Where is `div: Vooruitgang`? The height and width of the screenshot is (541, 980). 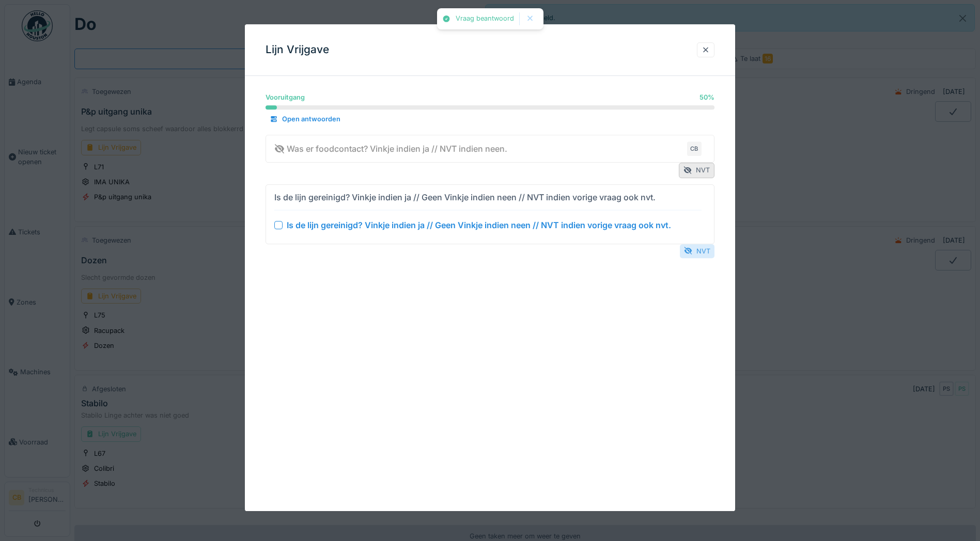 div: Vooruitgang is located at coordinates (285, 97).